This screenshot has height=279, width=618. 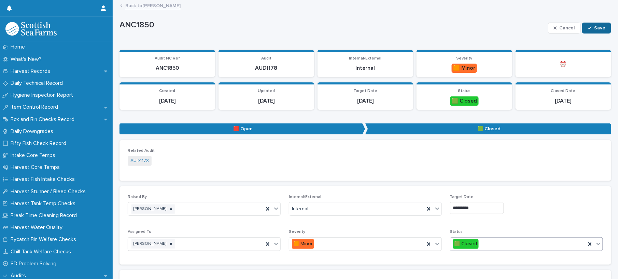 What do you see at coordinates (38, 83) in the screenshot?
I see `p: Daily Technical Record` at bounding box center [38, 83].